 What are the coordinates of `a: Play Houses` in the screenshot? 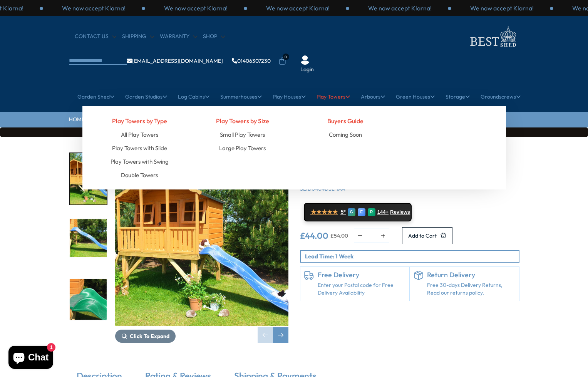 It's located at (289, 97).